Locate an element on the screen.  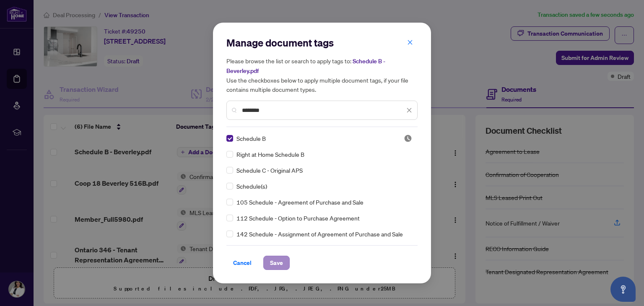
h5: Please browse the list or search to apply tags to: Use the checkboxes below to apply multiple doc... is located at coordinates (322, 75).